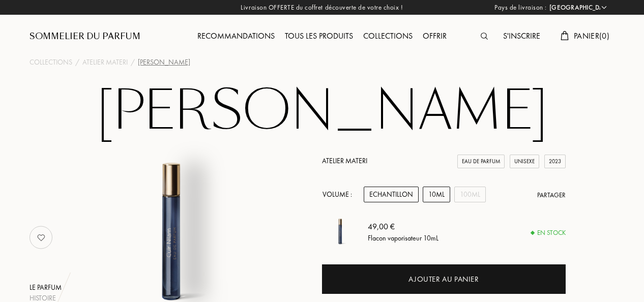 The height and width of the screenshot is (302, 644). Describe the element at coordinates (552, 195) in the screenshot. I see `div: Partager` at that location.